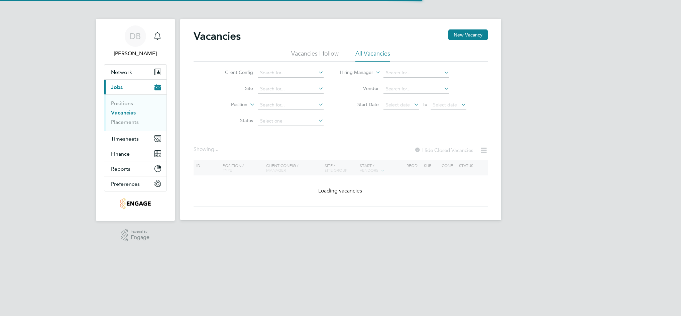 The width and height of the screenshot is (681, 316). Describe the element at coordinates (359, 88) in the screenshot. I see `label: Vendor` at that location.